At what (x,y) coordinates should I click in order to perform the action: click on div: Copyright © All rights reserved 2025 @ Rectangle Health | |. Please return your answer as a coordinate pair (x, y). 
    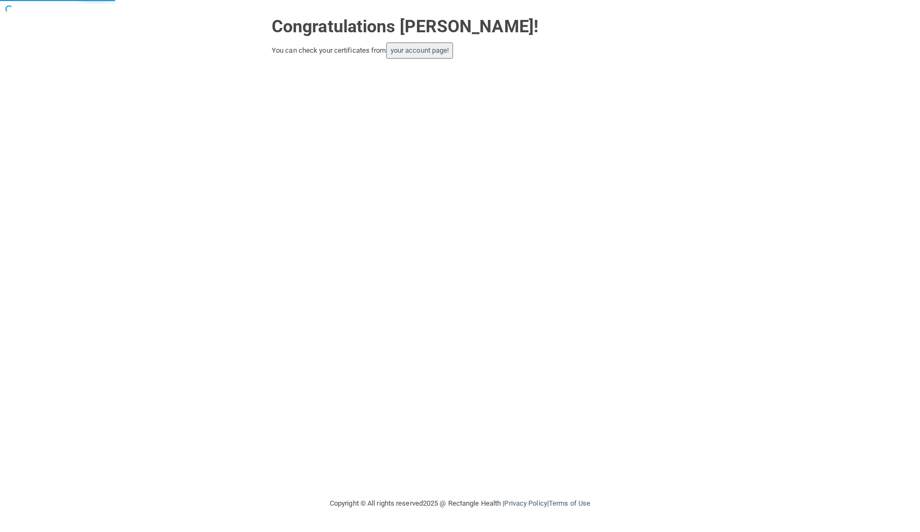
    Looking at the image, I should click on (460, 504).